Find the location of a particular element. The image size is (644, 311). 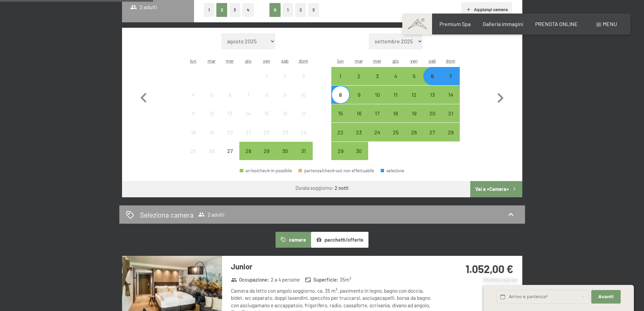

div: 10 is located at coordinates (303, 101).